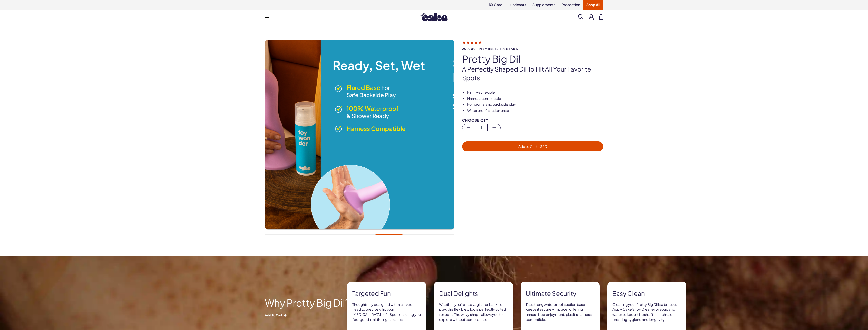 The height and width of the screenshot is (330, 868). Describe the element at coordinates (560, 311) in the screenshot. I see `p: The strong waterproof suction base keeps it securely in place, offering hands-free enjoyment, plu...` at that location.